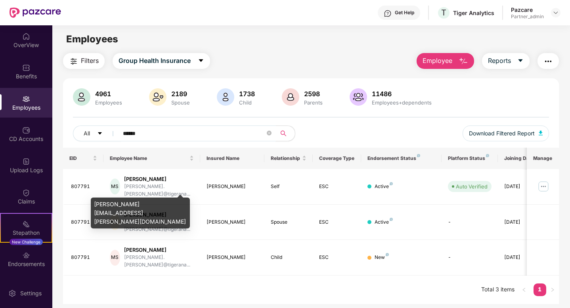  Describe the element at coordinates (289, 187) in the screenshot. I see `div: Self` at that location.